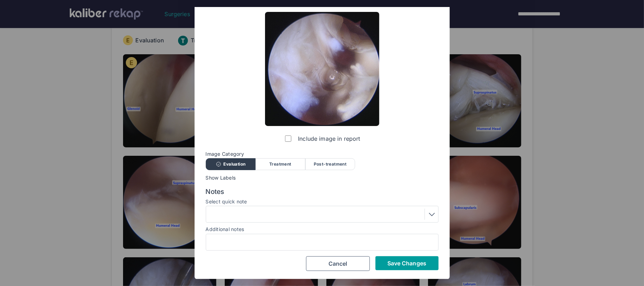  What do you see at coordinates (406, 264) in the screenshot?
I see `span: Save Changes` at bounding box center [406, 264].